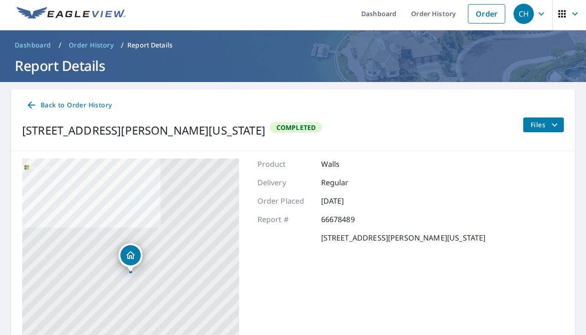  Describe the element at coordinates (150, 45) in the screenshot. I see `p: Report Details` at that location.